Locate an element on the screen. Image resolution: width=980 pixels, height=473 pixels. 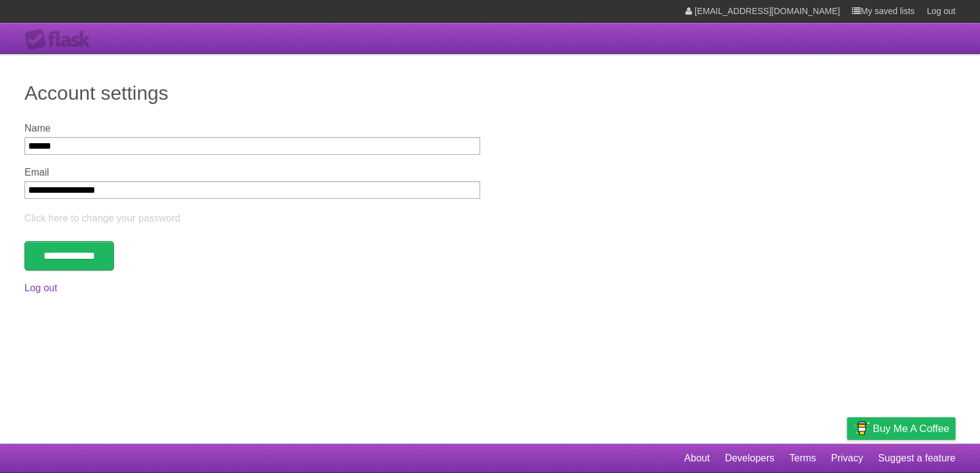
a: Developers is located at coordinates (750, 459).